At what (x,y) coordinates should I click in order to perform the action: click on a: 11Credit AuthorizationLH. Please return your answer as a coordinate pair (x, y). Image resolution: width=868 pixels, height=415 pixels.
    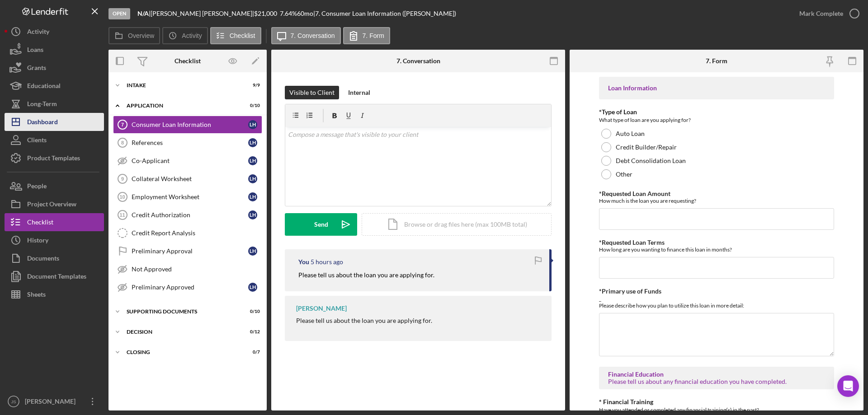
    Looking at the image, I should click on (188, 215).